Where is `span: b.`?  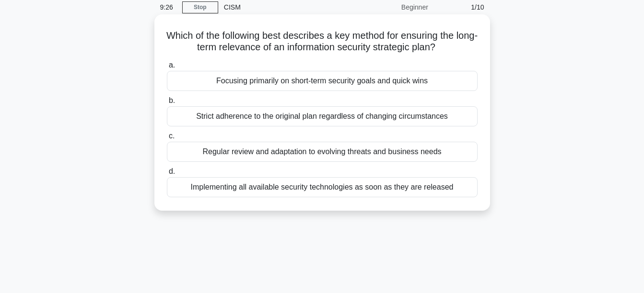 span: b. is located at coordinates (172, 100).